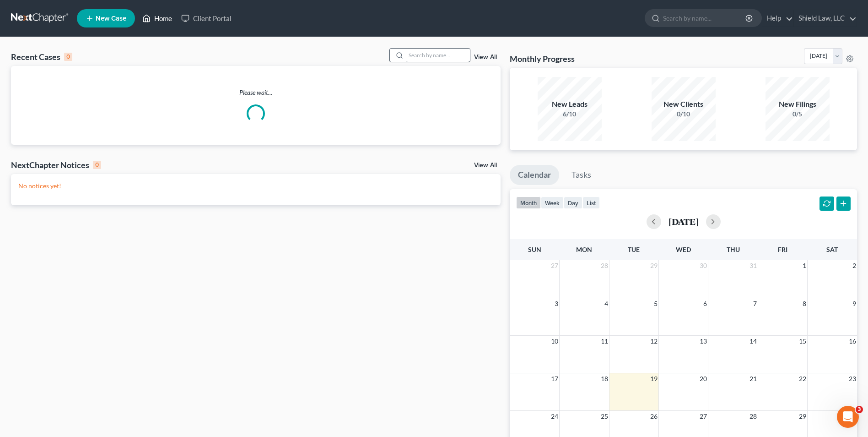 The width and height of the screenshot is (868, 437). What do you see at coordinates (777, 19) in the screenshot?
I see `a: Help` at bounding box center [777, 19].